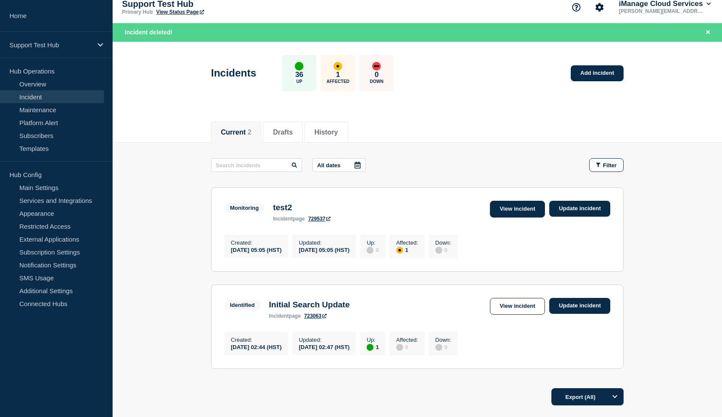 Image resolution: width=722 pixels, height=417 pixels. Describe the element at coordinates (309, 305) in the screenshot. I see `h3: Initial Search Update` at that location.